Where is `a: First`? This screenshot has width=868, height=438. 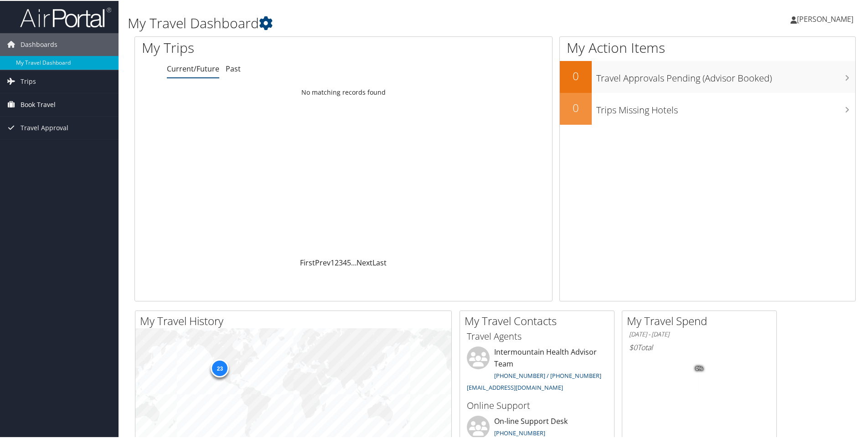 a: First is located at coordinates (307, 262).